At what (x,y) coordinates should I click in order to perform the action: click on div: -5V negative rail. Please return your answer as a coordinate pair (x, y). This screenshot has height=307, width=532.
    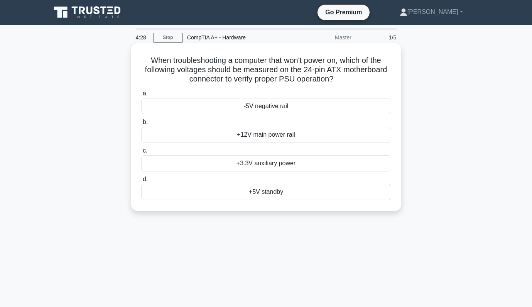
    Looking at the image, I should click on (266, 106).